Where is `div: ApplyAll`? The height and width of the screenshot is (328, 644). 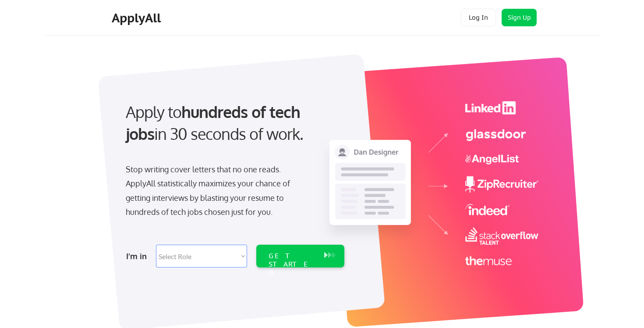
div: ApplyAll is located at coordinates (138, 18).